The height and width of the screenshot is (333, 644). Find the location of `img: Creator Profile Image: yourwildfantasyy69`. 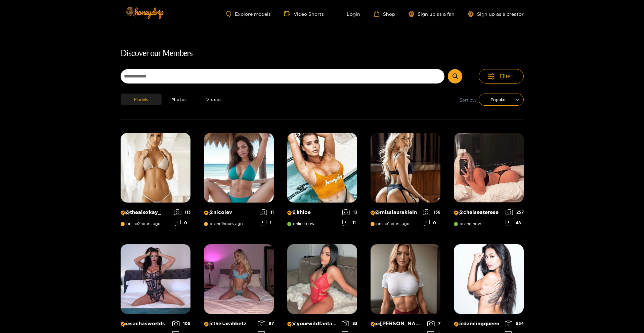

img: Creator Profile Image: yourwildfantasyy69 is located at coordinates (322, 279).